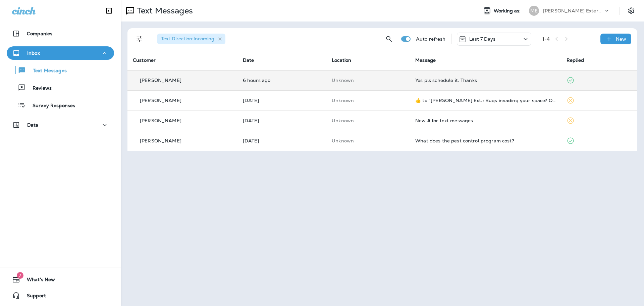  What do you see at coordinates (20, 275) in the screenshot?
I see `span: 7` at bounding box center [20, 275].